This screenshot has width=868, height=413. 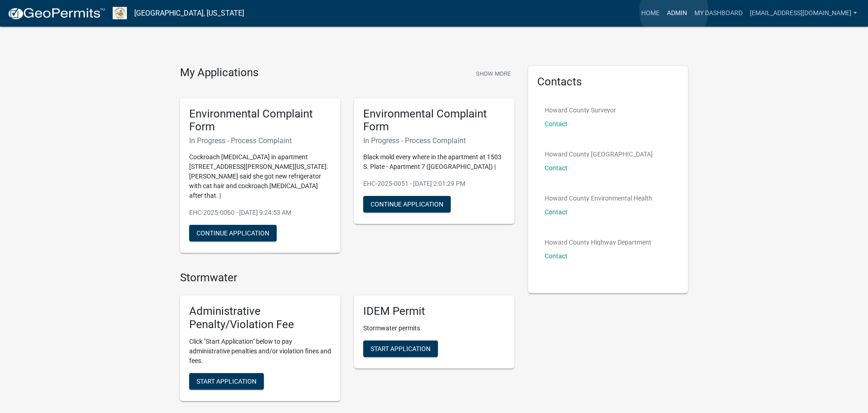 What do you see at coordinates (434, 311) in the screenshot?
I see `h5: IDEM Permit` at bounding box center [434, 311].